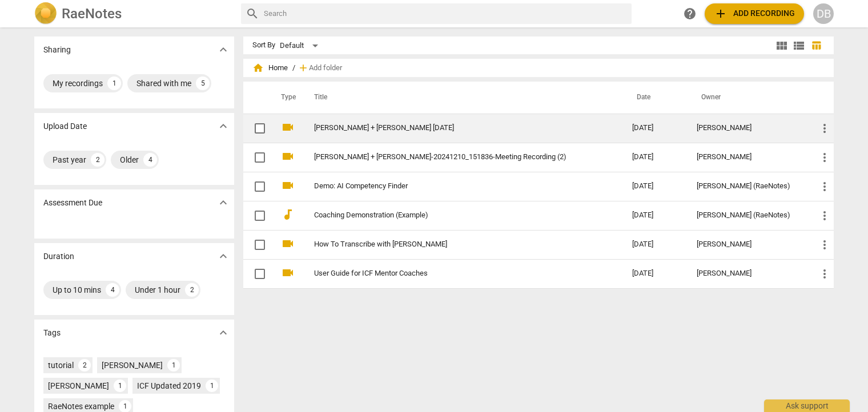 The height and width of the screenshot is (412, 868). Describe the element at coordinates (823, 13) in the screenshot. I see `button: DB` at that location.